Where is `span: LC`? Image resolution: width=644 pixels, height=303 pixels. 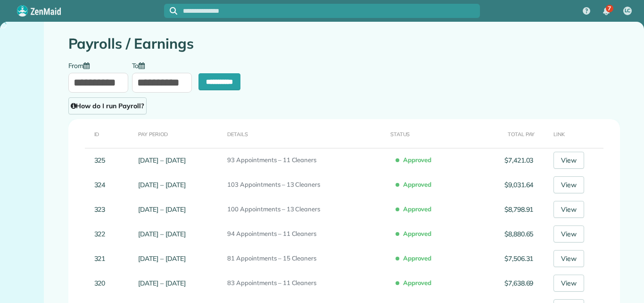
span: LC is located at coordinates (628, 11).